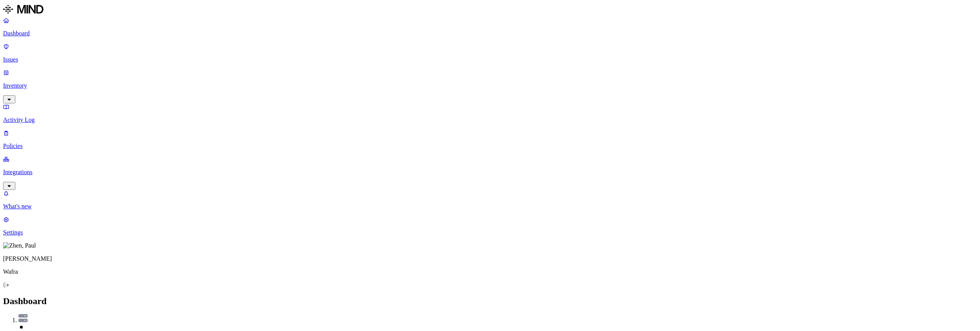 The width and height of the screenshot is (980, 331). What do you see at coordinates (490, 114) in the screenshot?
I see `a: Activity Log` at bounding box center [490, 114].